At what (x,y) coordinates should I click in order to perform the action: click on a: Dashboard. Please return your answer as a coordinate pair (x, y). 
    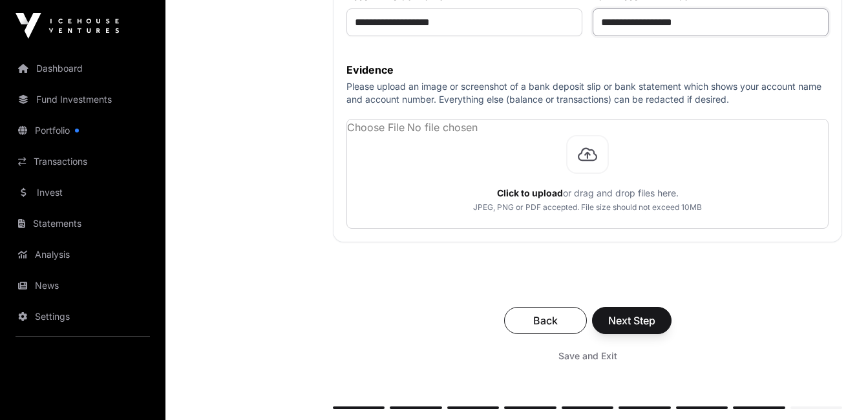
    Looking at the image, I should click on (83, 69).